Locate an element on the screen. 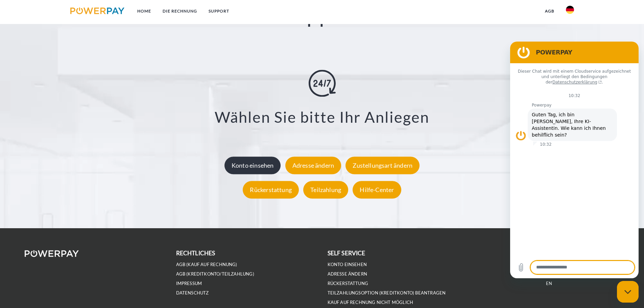 Image resolution: width=644 pixels, height=308 pixels. a: SUPPORT is located at coordinates (219, 11).